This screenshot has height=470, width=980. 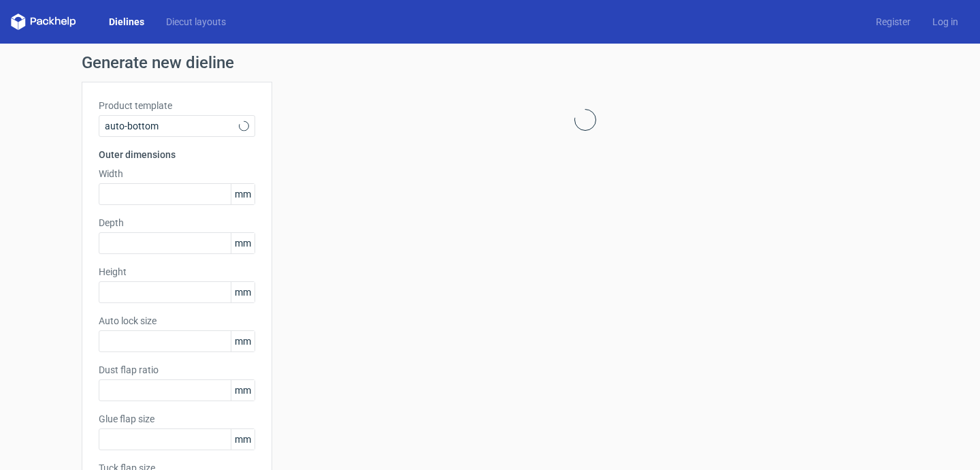 I want to click on label: Height, so click(x=177, y=272).